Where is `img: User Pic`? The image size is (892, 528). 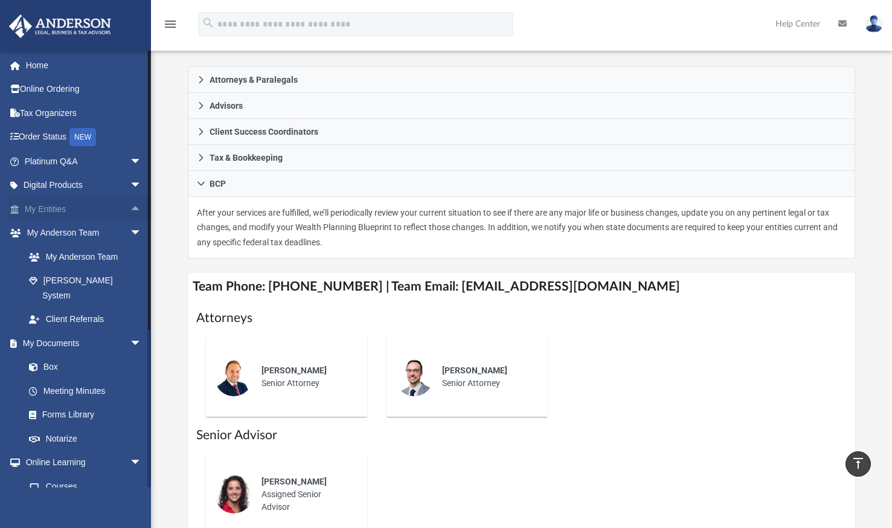 img: User Pic is located at coordinates (874, 24).